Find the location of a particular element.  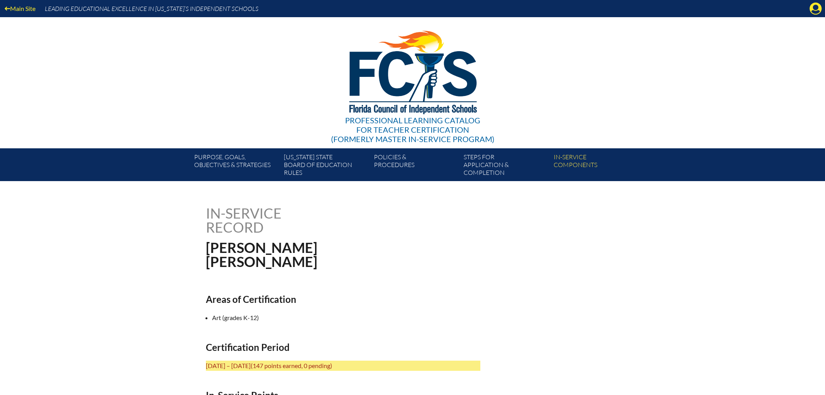

a: In-servicecomponents is located at coordinates (596, 166).